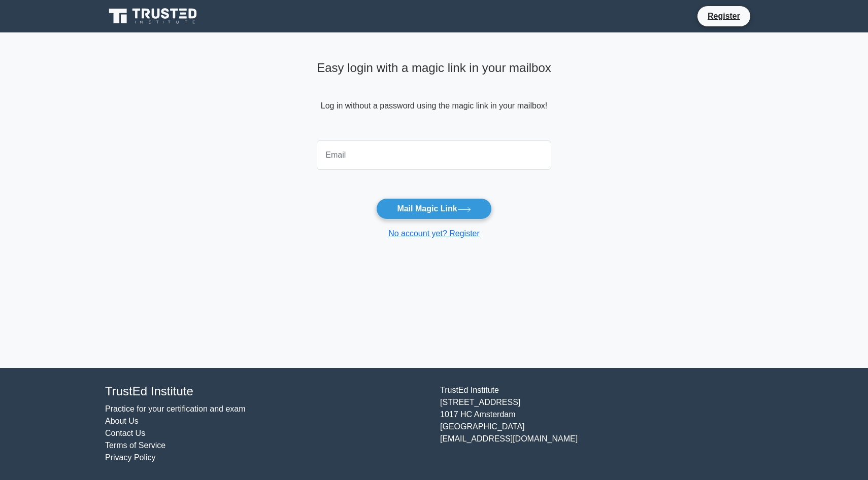  What do you see at coordinates (434, 155) in the screenshot?
I see `input: Email` at bounding box center [434, 155].